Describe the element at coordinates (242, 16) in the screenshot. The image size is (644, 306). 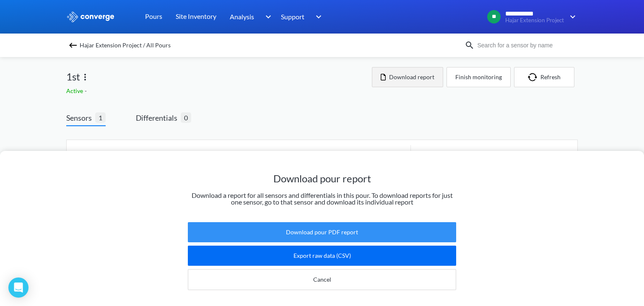
I see `span: Analysis` at that location.